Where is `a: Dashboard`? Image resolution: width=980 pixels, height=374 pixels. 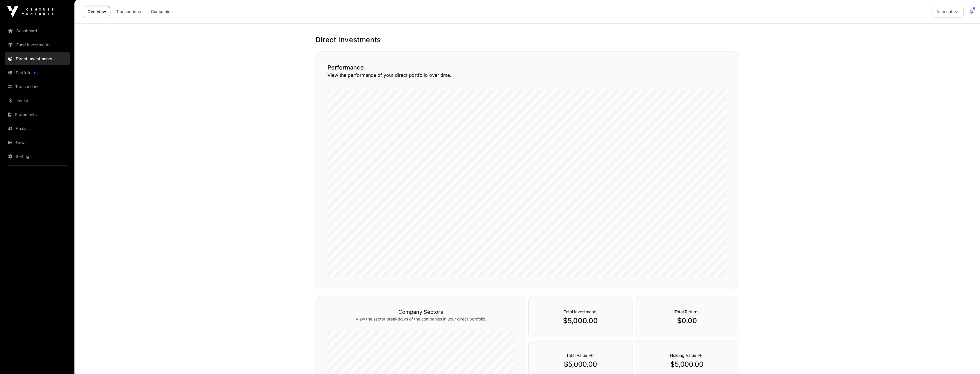 a: Dashboard is located at coordinates (37, 31).